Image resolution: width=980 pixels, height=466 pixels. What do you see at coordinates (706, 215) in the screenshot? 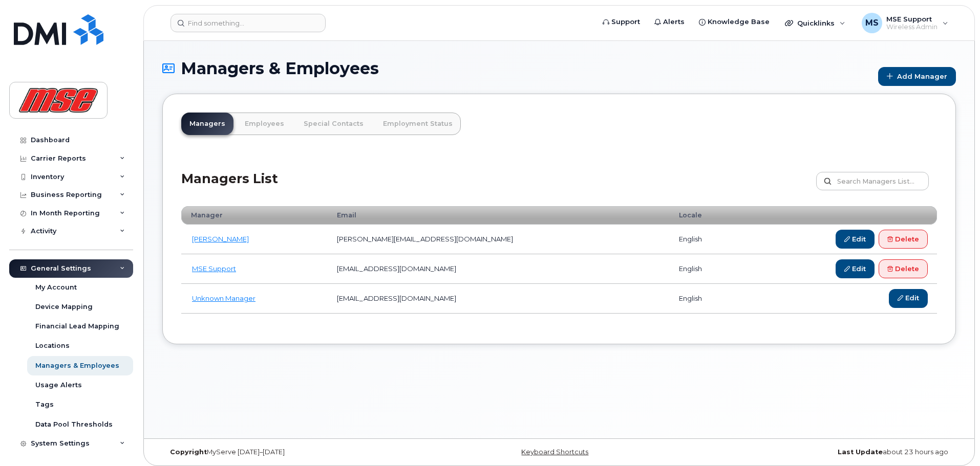
I see `th: Locale` at bounding box center [706, 215].